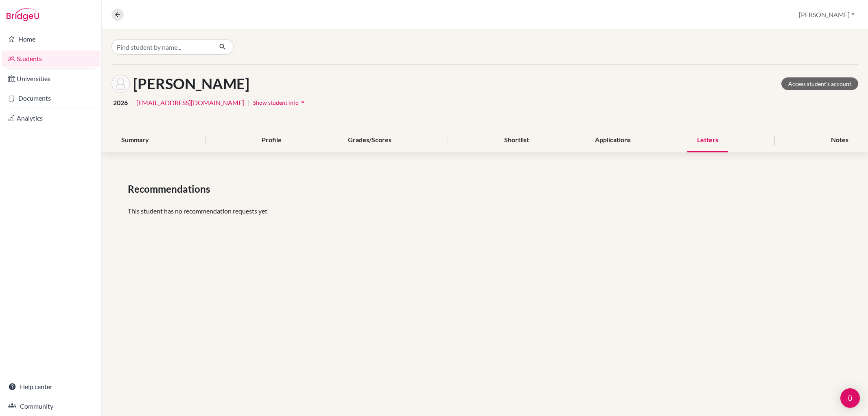 This screenshot has height=416, width=868. Describe the element at coordinates (51, 98) in the screenshot. I see `a: Documents` at that location.